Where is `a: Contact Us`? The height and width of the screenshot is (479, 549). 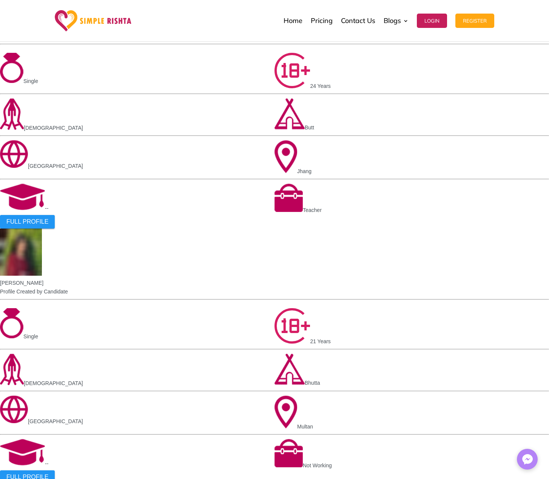 a: Contact Us is located at coordinates (358, 21).